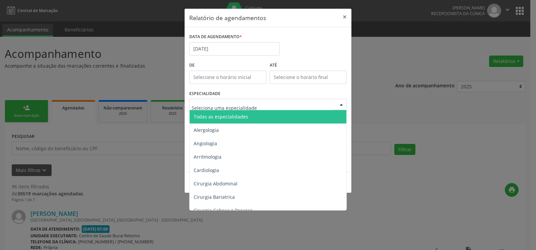 The image size is (536, 250). Describe the element at coordinates (214, 197) in the screenshot. I see `span: Cirurgia Bariatrica` at that location.